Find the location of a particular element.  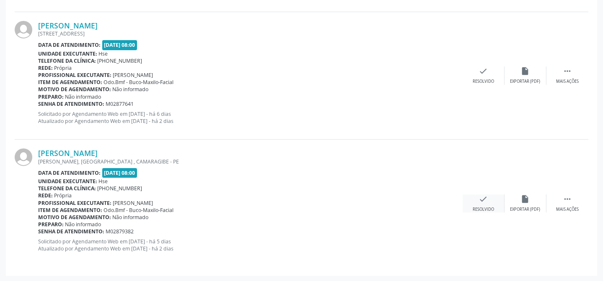

span: M02877641 is located at coordinates (120, 104).